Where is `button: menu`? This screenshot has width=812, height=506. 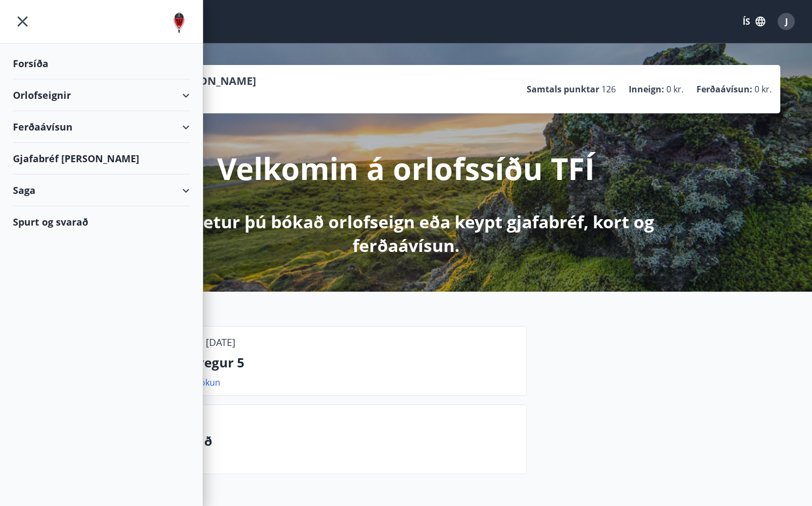 button: menu is located at coordinates (22, 21).